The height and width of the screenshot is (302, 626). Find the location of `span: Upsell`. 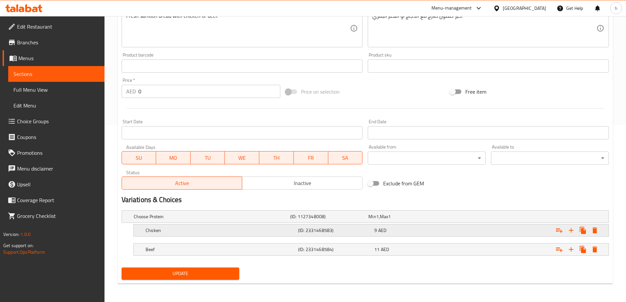

span: Upsell is located at coordinates (58, 184).